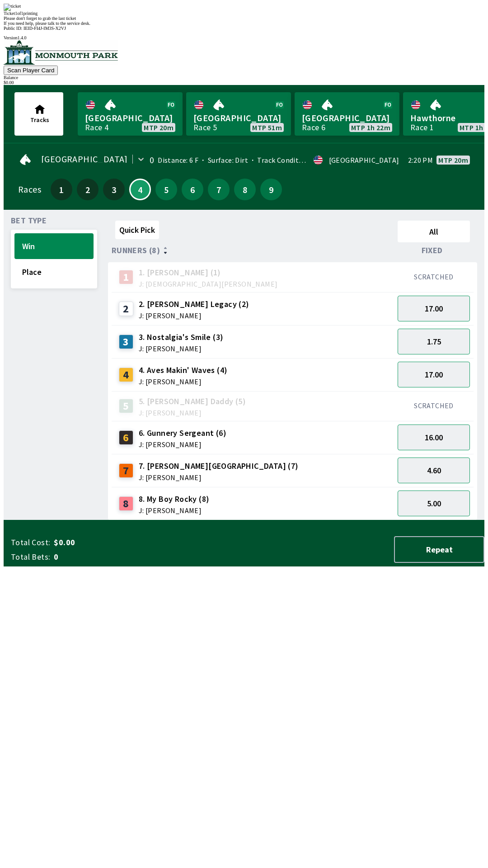 The width and height of the screenshot is (488, 868). Describe the element at coordinates (166, 189) in the screenshot. I see `span: 5` at that location.